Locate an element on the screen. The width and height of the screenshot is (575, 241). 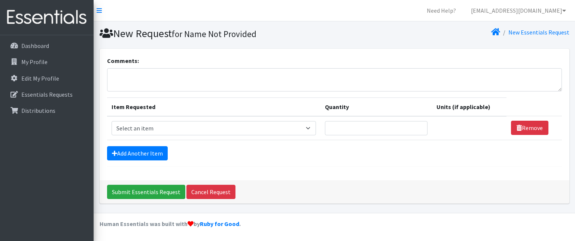
a: Edit My Profile is located at coordinates (47, 78).